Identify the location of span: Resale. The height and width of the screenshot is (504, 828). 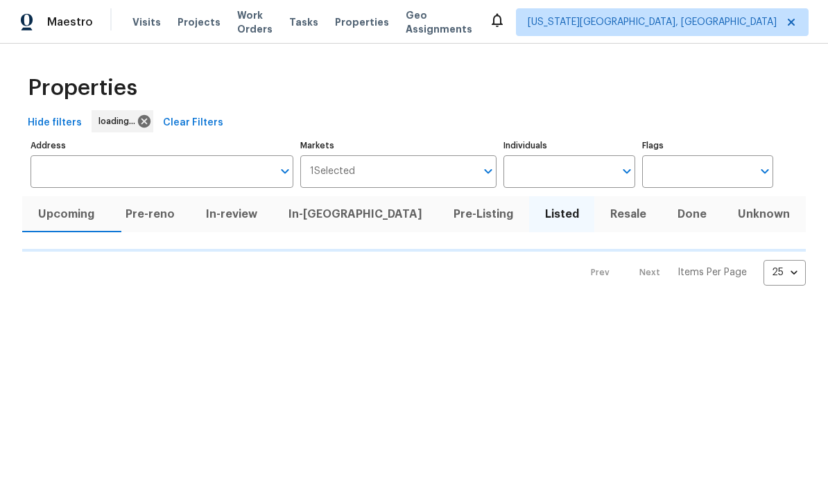
(628, 214).